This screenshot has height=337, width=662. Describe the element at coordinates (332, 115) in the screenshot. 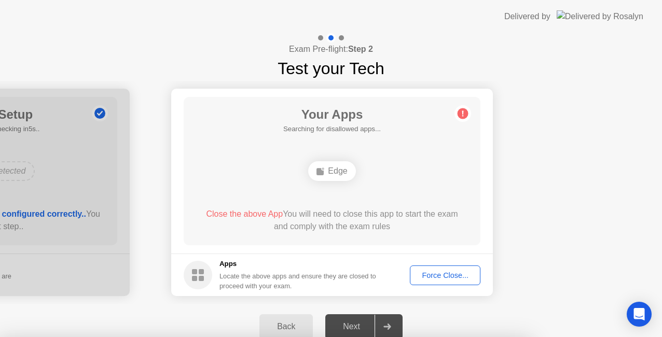

I see `h1: Your Apps` at that location.